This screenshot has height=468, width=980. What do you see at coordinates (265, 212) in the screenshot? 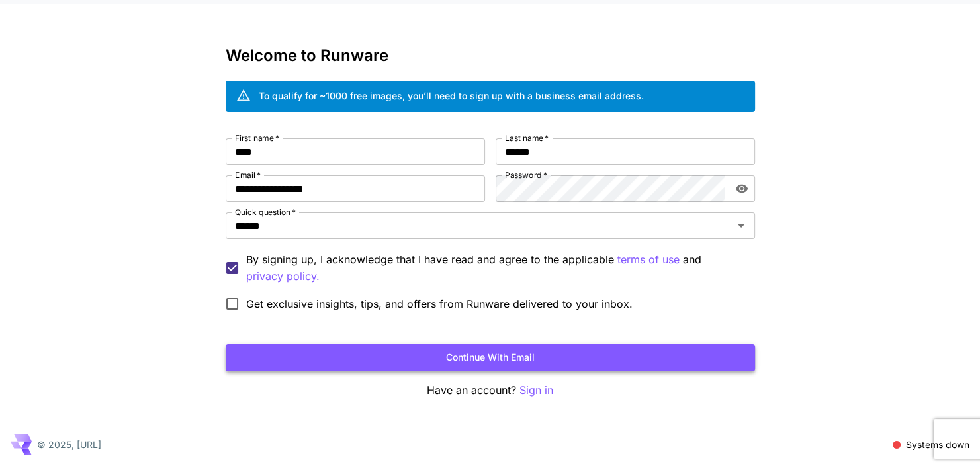
I see `label: Quick question` at bounding box center [265, 212].